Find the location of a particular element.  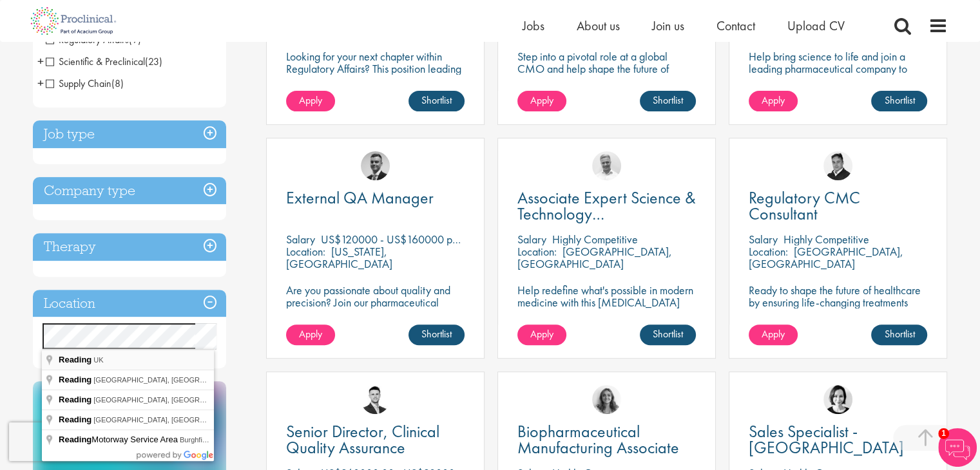

p: Help bring science to life and join a leading pharmaceutical company to play a key role in delive... is located at coordinates (837, 80).